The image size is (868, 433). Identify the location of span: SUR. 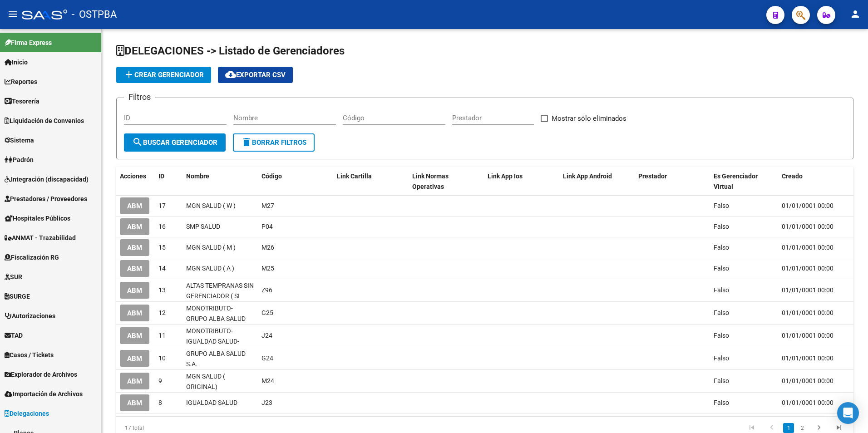
(13, 277).